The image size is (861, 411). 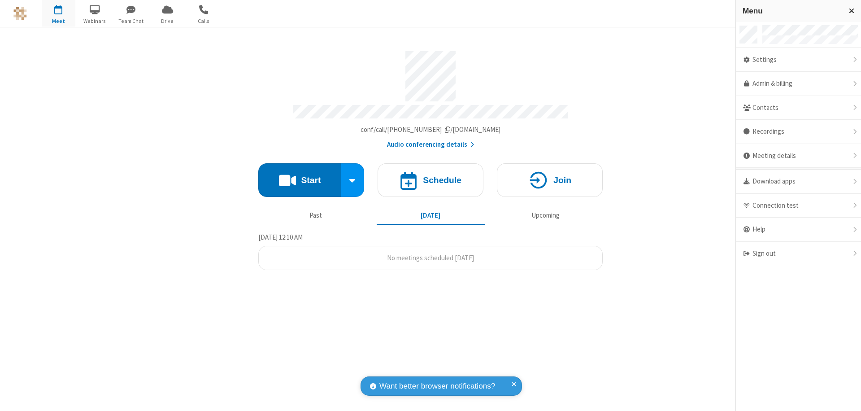 I want to click on section: Today's Meetings, so click(x=430, y=251).